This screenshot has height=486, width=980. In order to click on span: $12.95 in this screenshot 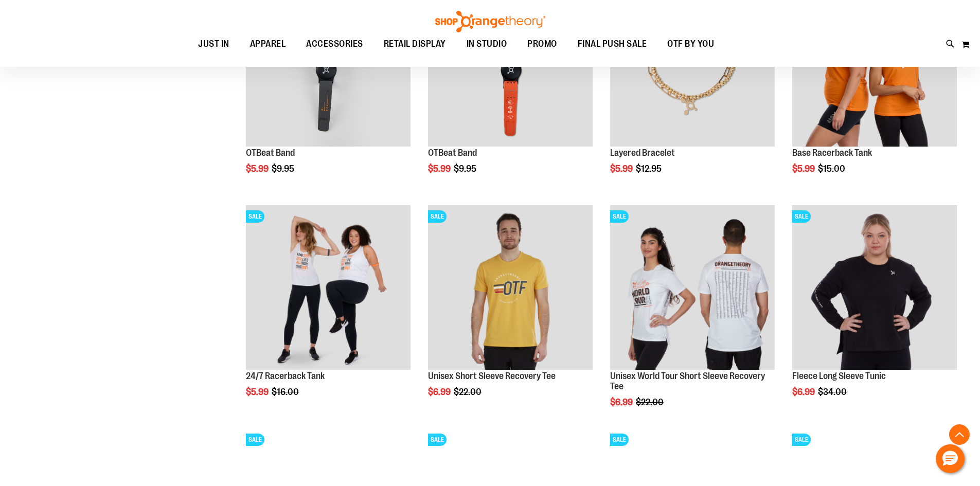, I will do `click(649, 169)`.